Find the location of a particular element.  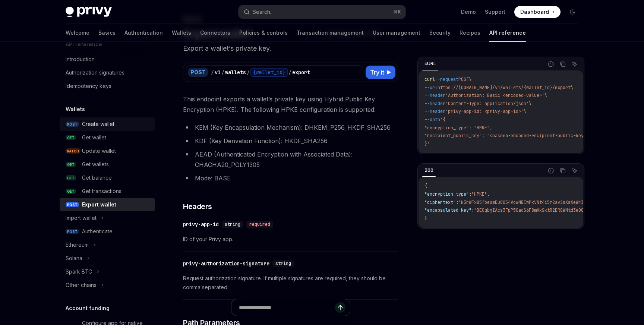

a: GETGet transactions is located at coordinates (107, 191).